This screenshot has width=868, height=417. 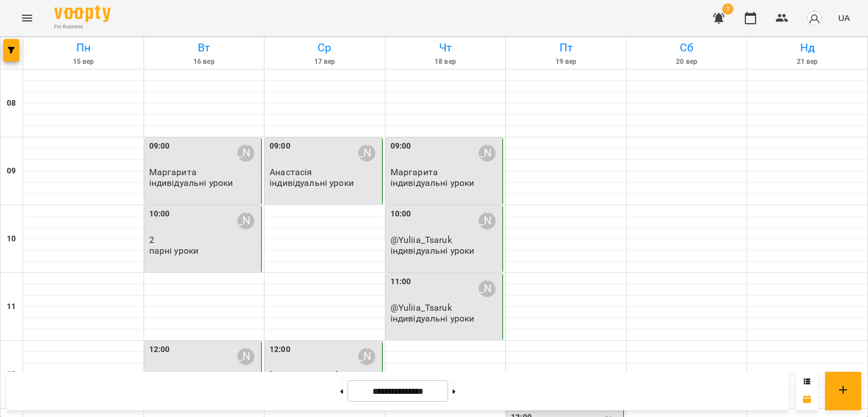 I want to click on h6: 10, so click(x=11, y=239).